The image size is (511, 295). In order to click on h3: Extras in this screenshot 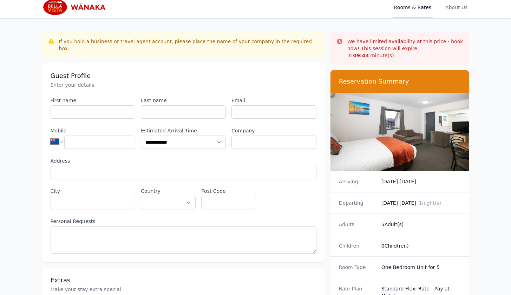, I will do `click(183, 280)`.